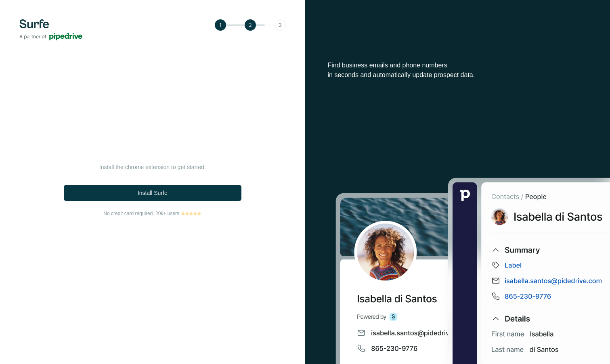  I want to click on span: No credit card required. 20k+ users, so click(141, 213).